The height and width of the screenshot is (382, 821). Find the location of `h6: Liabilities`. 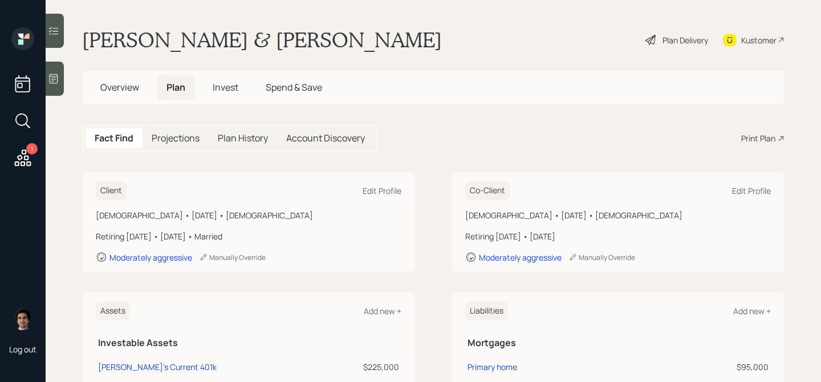

h6: Liabilities is located at coordinates (487, 311).